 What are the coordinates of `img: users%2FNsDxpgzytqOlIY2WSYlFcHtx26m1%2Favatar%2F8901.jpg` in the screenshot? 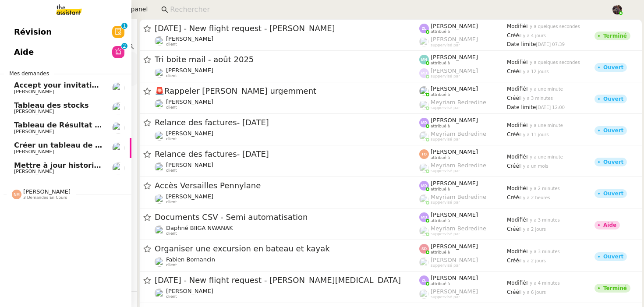 It's located at (159, 262).